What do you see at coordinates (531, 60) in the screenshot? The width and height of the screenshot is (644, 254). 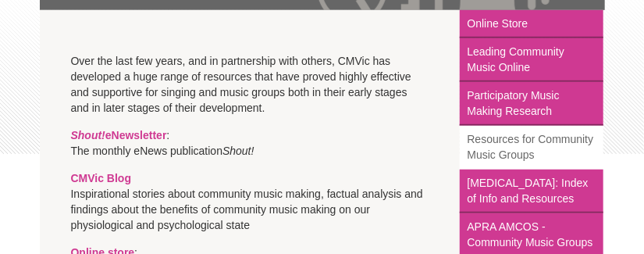 I see `a: Leading Community Music Online` at bounding box center [531, 60].